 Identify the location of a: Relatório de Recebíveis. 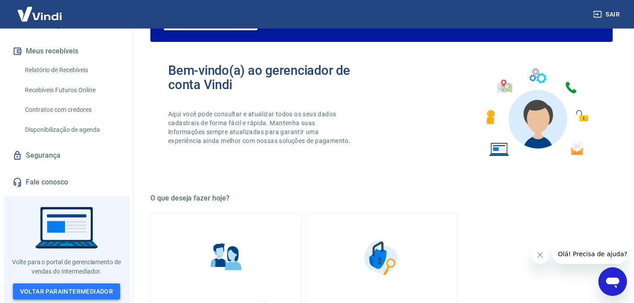
(72, 70).